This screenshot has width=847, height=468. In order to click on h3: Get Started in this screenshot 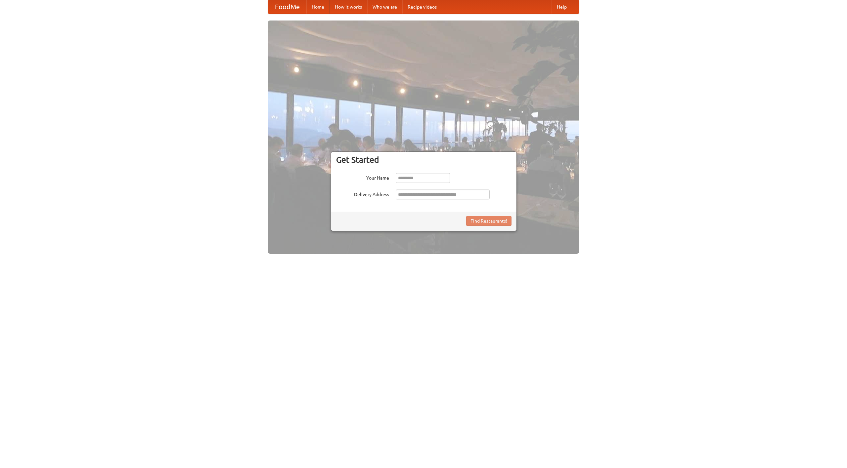, I will do `click(424, 160)`.